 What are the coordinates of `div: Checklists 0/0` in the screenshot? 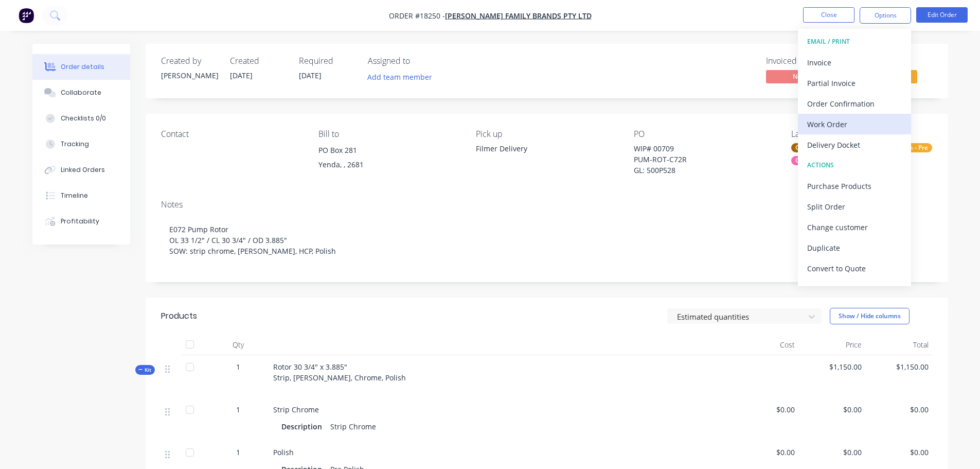 It's located at (83, 119).